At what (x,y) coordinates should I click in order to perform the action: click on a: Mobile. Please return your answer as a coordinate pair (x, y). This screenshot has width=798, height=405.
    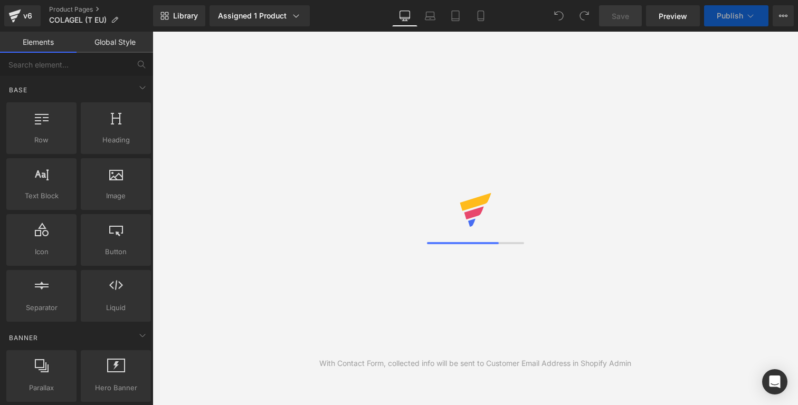
    Looking at the image, I should click on (481, 16).